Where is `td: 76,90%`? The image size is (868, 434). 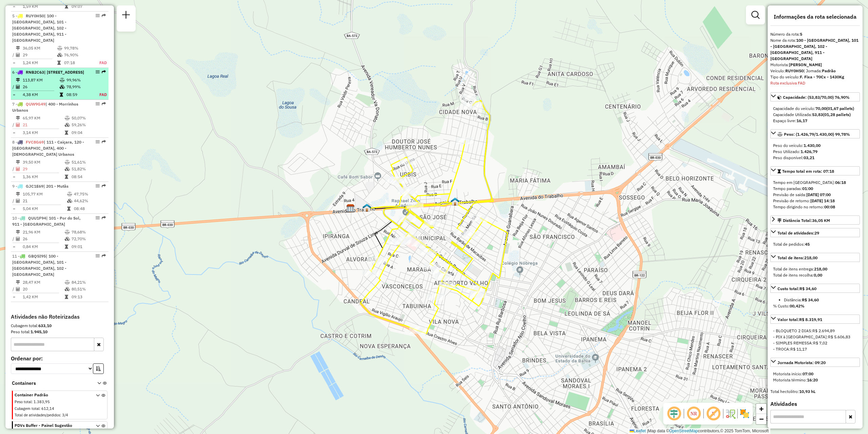 td: 76,90% is located at coordinates (78, 55).